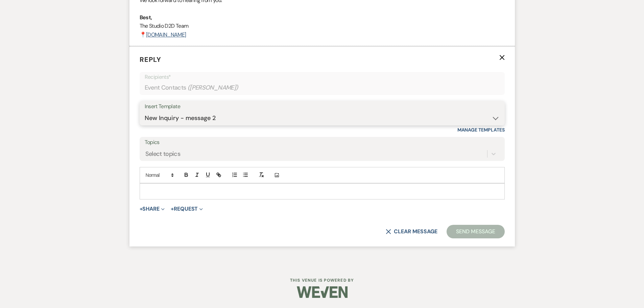  Describe the element at coordinates (187, 209) in the screenshot. I see `button: Request` at that location.